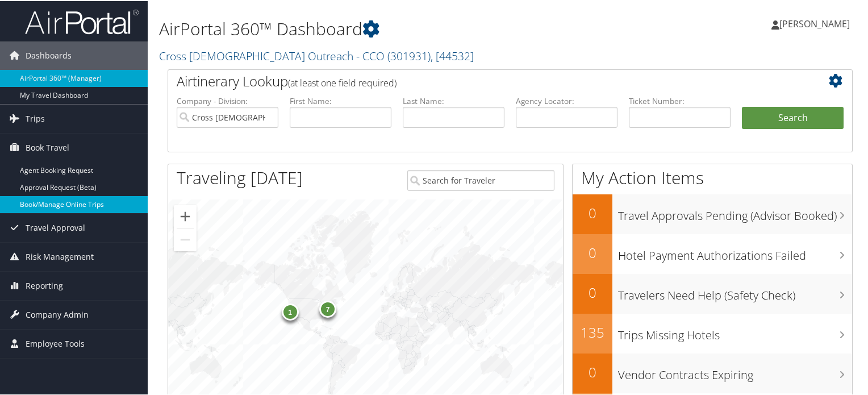 The width and height of the screenshot is (868, 395). I want to click on h1: AirPortal 360™ Dashboard, so click(393, 28).